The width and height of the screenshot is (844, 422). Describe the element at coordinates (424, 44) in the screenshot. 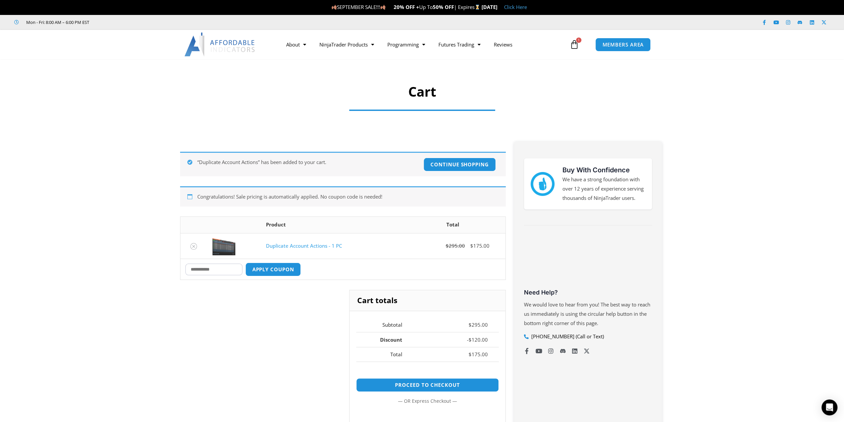

I see `nav: Menu` at that location.